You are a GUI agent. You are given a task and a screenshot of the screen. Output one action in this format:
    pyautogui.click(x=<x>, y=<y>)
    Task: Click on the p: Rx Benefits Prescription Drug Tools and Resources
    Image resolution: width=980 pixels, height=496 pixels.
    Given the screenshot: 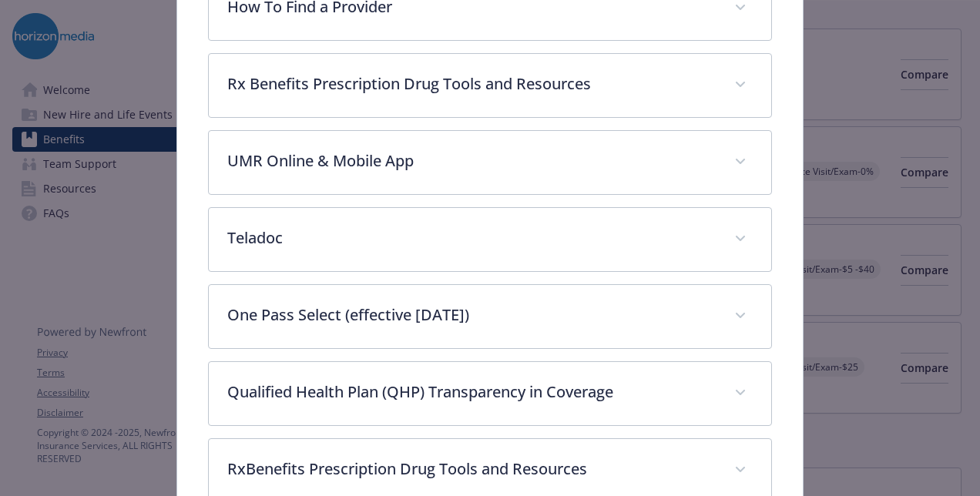 What is the action you would take?
    pyautogui.click(x=472, y=84)
    